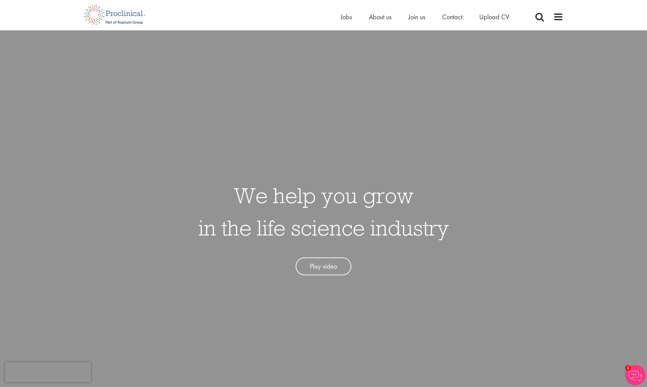 The width and height of the screenshot is (647, 387). Describe the element at coordinates (417, 17) in the screenshot. I see `a: Join us` at that location.